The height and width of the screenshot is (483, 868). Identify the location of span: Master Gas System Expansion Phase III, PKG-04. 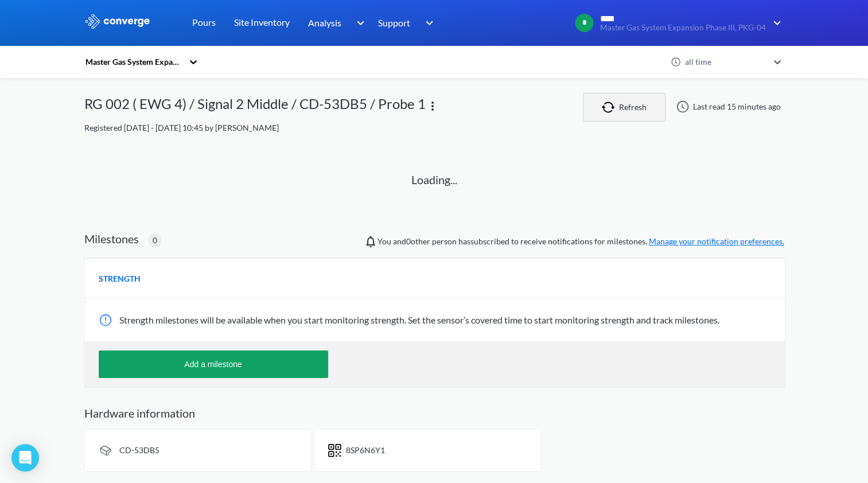
(683, 28).